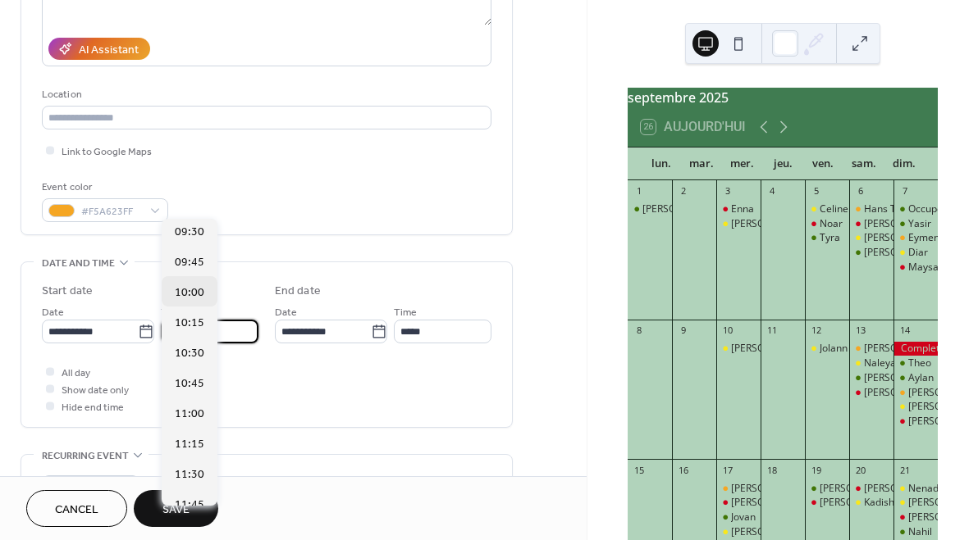 This screenshot has height=540, width=978. I want to click on div: sam., so click(863, 164).